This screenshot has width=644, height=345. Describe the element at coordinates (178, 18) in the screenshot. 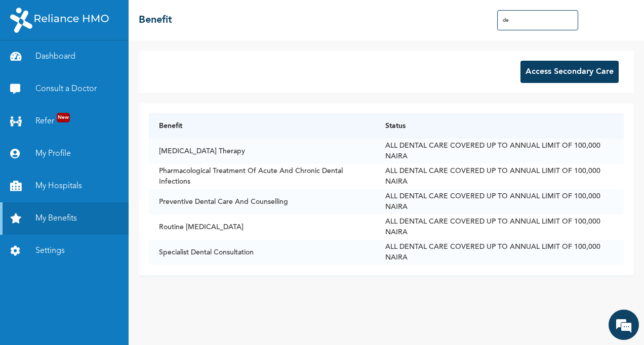

I see `div: Minimize live chat window` at that location.